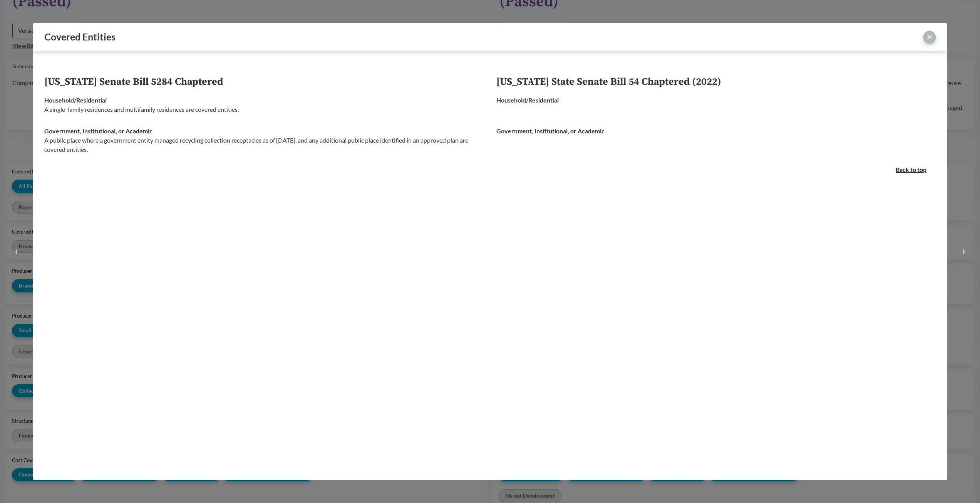  I want to click on div: Covered Entities, so click(470, 36).